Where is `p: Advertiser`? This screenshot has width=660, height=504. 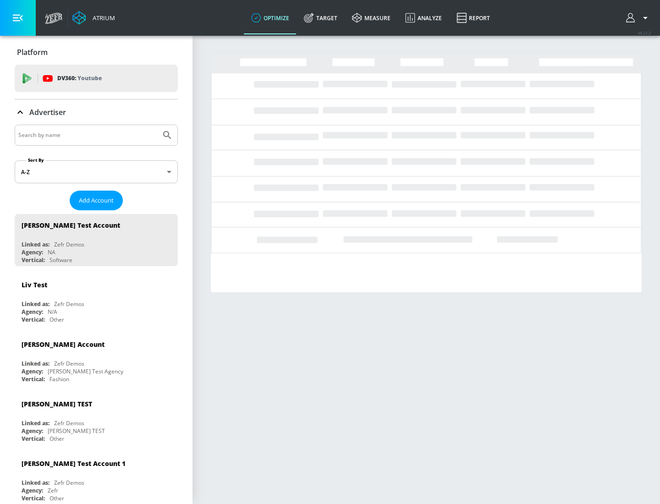
p: Advertiser is located at coordinates (48, 112).